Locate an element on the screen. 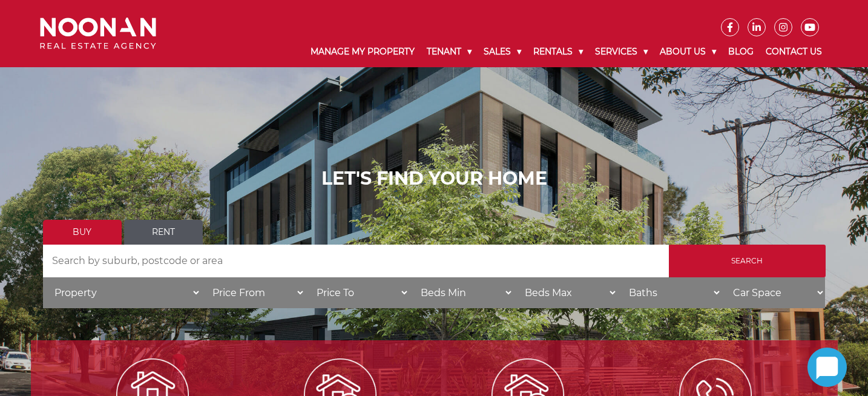 This screenshot has width=868, height=396. a: Services is located at coordinates (621, 51).